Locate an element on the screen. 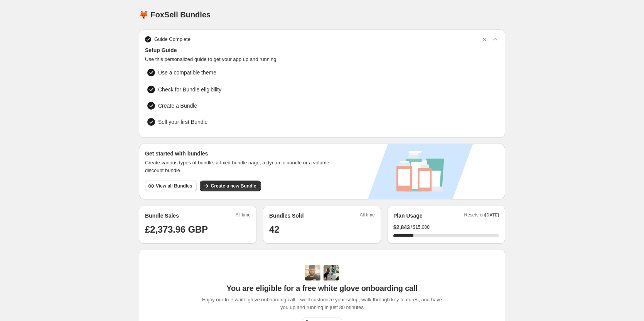  span: Use this personalized guide to get your app up and running. is located at coordinates (322, 59).